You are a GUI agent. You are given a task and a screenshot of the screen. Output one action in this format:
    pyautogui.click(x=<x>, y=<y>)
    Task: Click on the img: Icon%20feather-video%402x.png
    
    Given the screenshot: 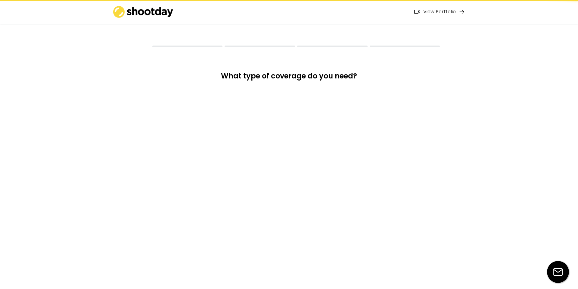 What is the action you would take?
    pyautogui.click(x=417, y=12)
    